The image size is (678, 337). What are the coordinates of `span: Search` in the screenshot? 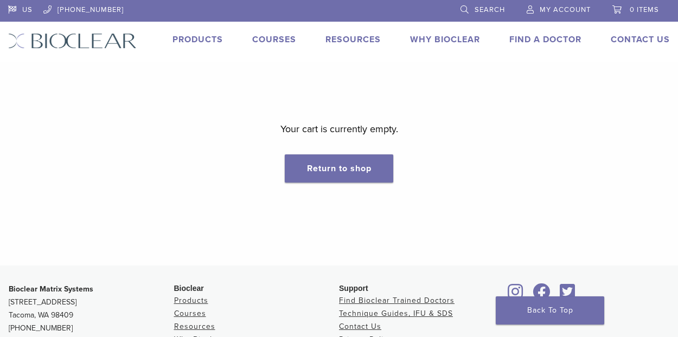 It's located at (490, 10).